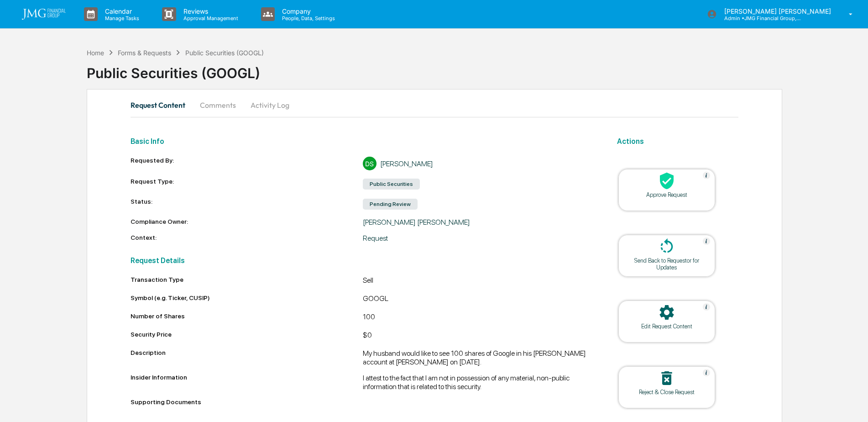 This screenshot has height=422, width=868. Describe the element at coordinates (247, 184) in the screenshot. I see `div: Request Type:` at that location.